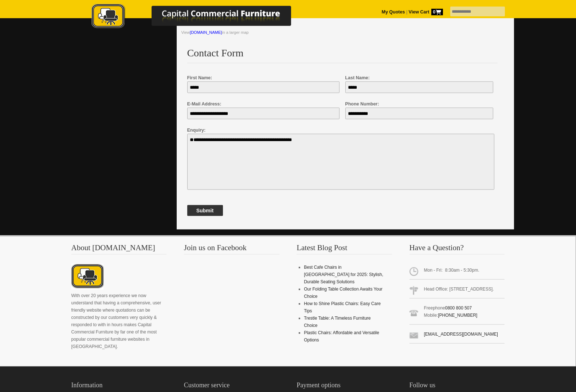 The width and height of the screenshot is (576, 392). Describe the element at coordinates (357, 78) in the screenshot. I see `span: Last Name:` at that location.